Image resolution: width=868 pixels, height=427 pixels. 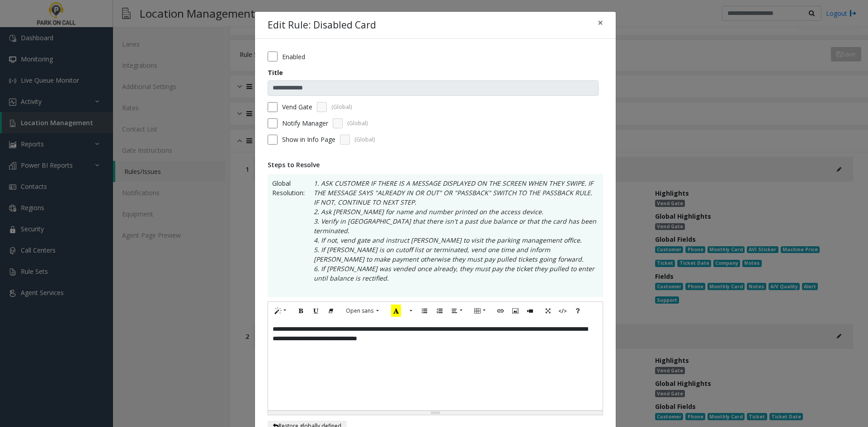 I want to click on span: Open sans, so click(x=359, y=311).